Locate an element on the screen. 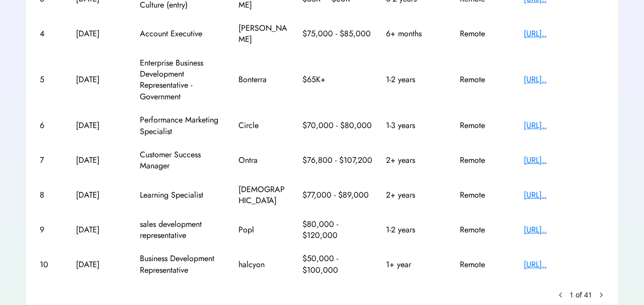  div: 4 is located at coordinates (51, 34).